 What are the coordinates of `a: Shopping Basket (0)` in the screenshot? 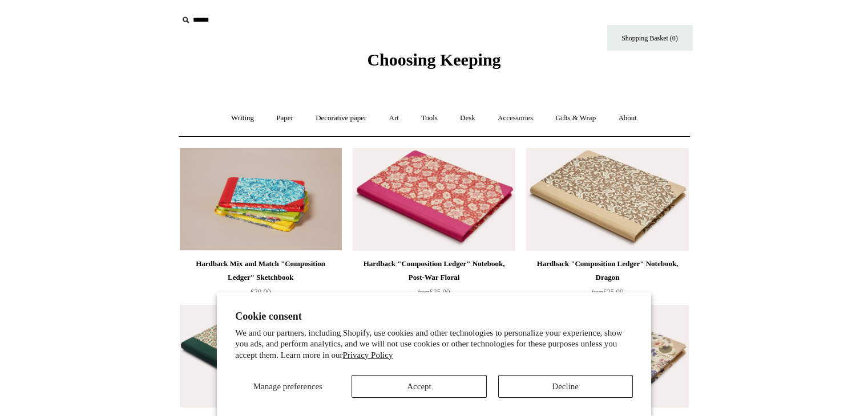 It's located at (650, 38).